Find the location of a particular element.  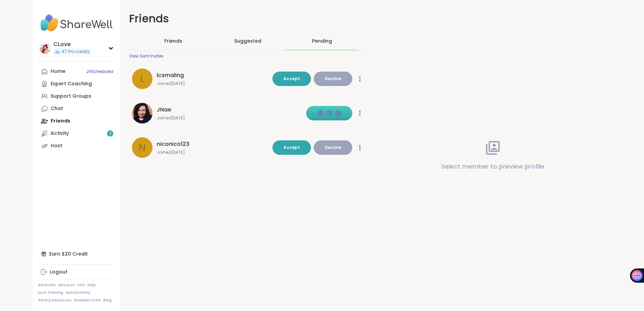

span: 2 is located at coordinates (110, 134).